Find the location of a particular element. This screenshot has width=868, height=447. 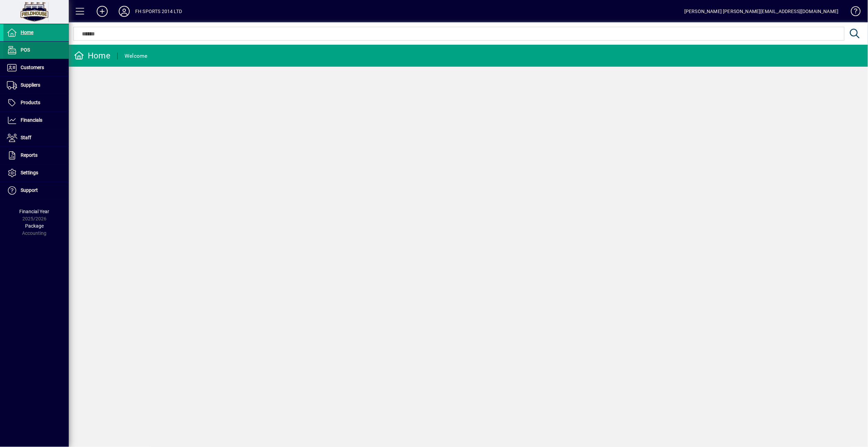

div: Welcome is located at coordinates (136, 56).